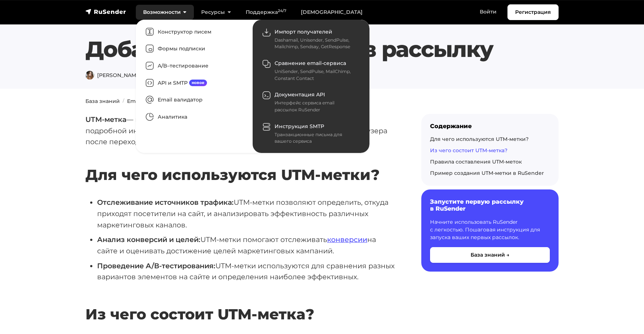 Image resolution: width=644 pixels, height=334 pixels. Describe the element at coordinates (490, 205) in the screenshot. I see `h6: Запустите первую рассылку в RuSender` at that location.